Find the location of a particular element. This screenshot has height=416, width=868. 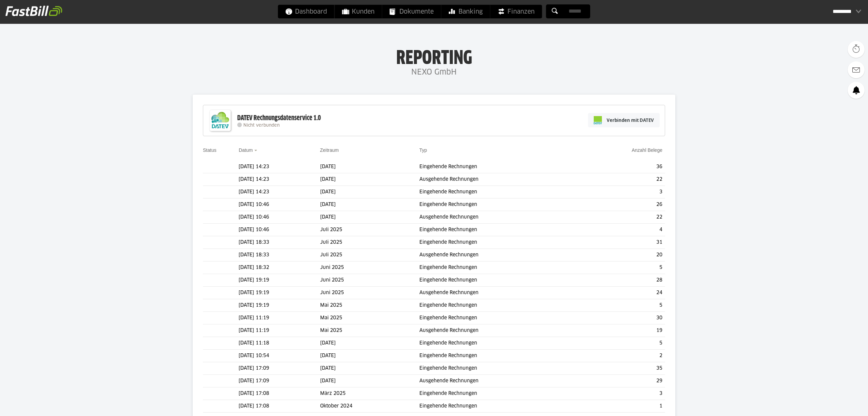

td: 29 is located at coordinates (621, 381).